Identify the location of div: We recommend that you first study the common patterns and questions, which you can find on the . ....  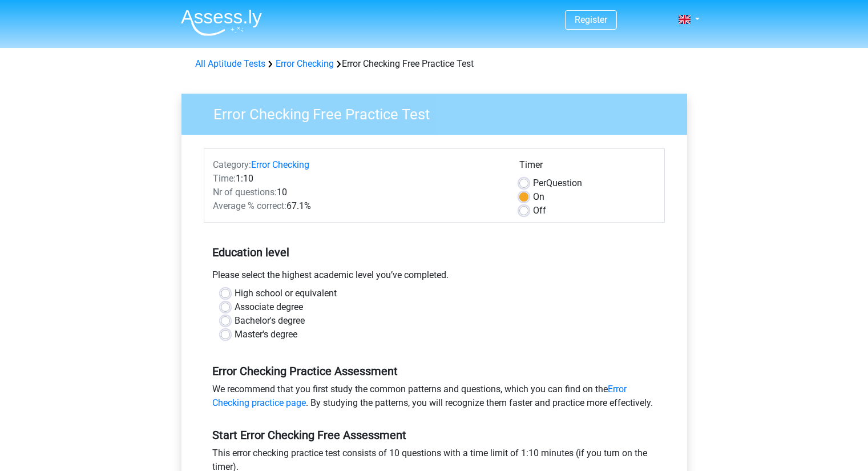
(435, 399).